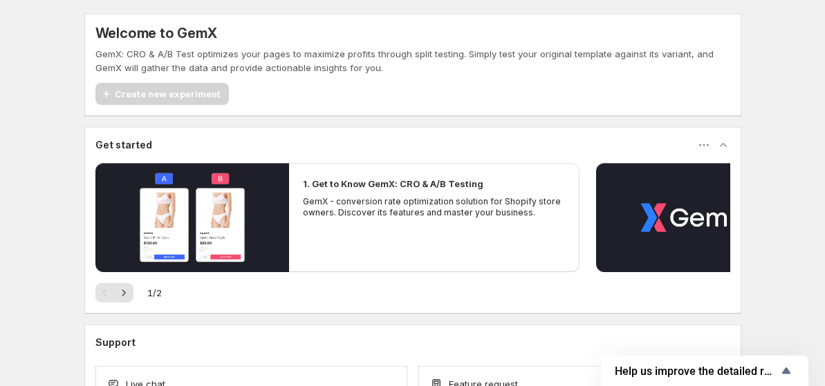 This screenshot has width=825, height=386. I want to click on span: 1 / 2, so click(154, 293).